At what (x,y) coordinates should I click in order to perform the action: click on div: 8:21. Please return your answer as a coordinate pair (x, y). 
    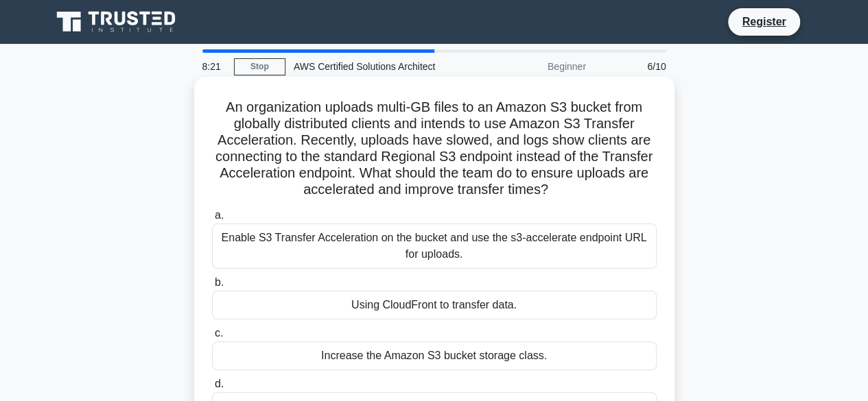
    Looking at the image, I should click on (214, 66).